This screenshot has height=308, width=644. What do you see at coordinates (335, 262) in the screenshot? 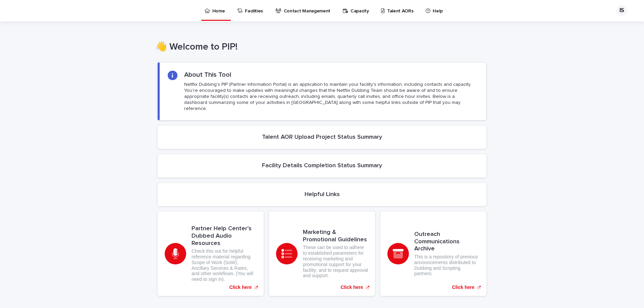
I see `p: These can be used to adhere to established parameters for receiving marketing and promotional sup...` at bounding box center [335, 262].